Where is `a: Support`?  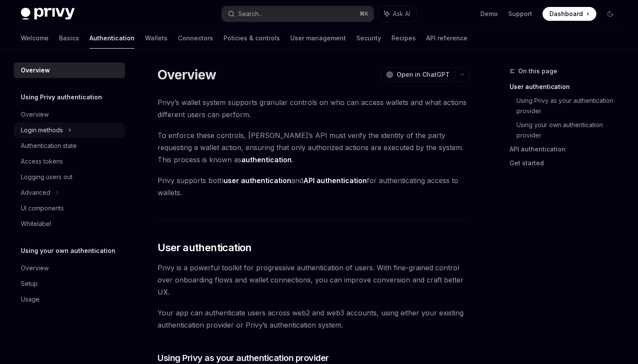
a: Support is located at coordinates (520, 14).